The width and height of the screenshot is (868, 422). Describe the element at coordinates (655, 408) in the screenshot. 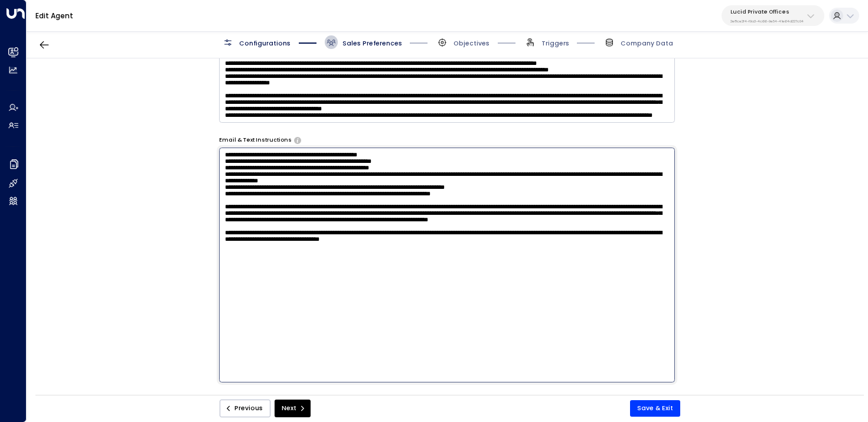

I see `button: Save & Exit` at that location.